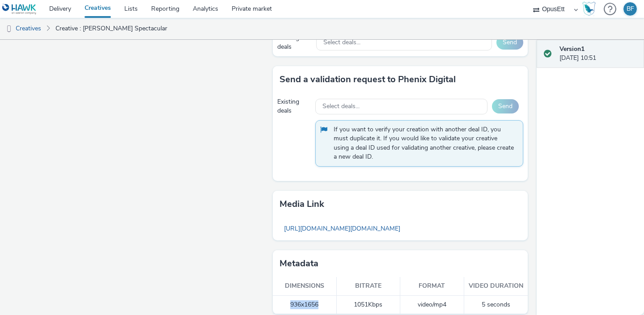 This screenshot has height=315, width=644. What do you see at coordinates (589, 9) in the screenshot?
I see `div: Hawk Academy` at bounding box center [589, 9].